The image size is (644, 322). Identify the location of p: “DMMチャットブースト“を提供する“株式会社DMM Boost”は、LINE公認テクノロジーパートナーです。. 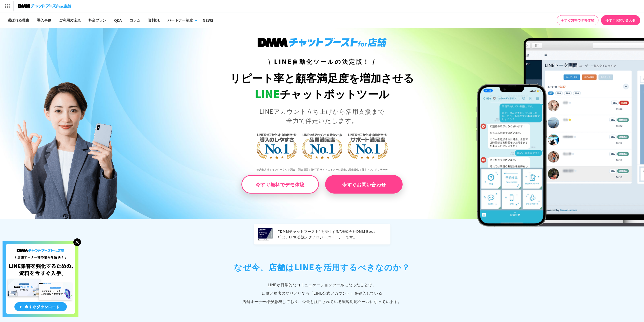
(333, 234).